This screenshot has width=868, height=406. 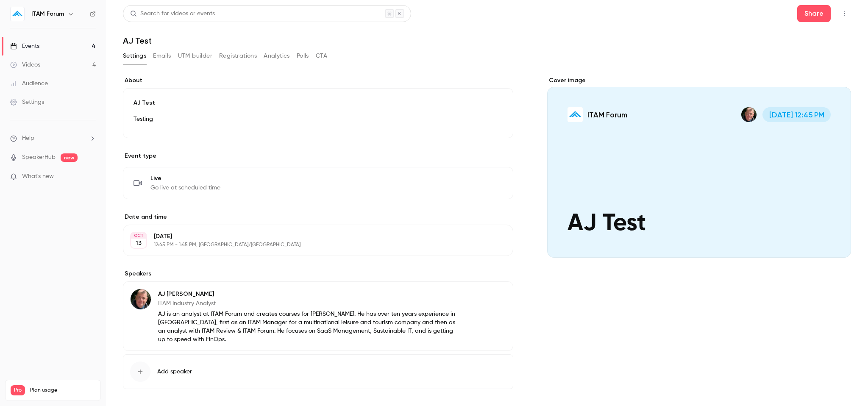 I want to click on h1: AJ Test, so click(x=487, y=41).